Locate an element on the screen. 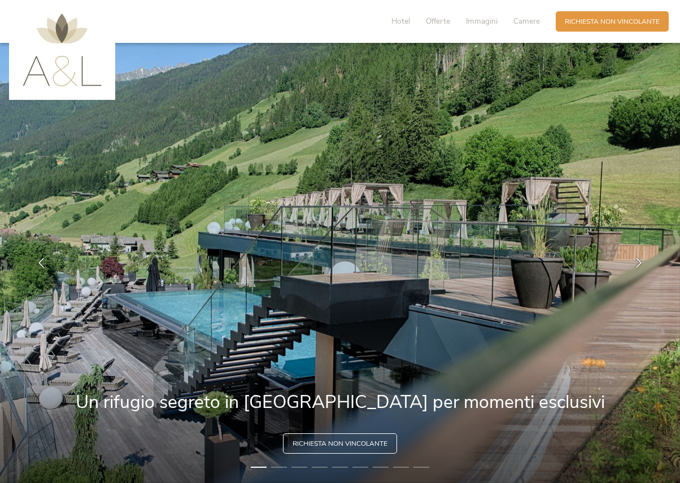  span: Hotel is located at coordinates (400, 21).